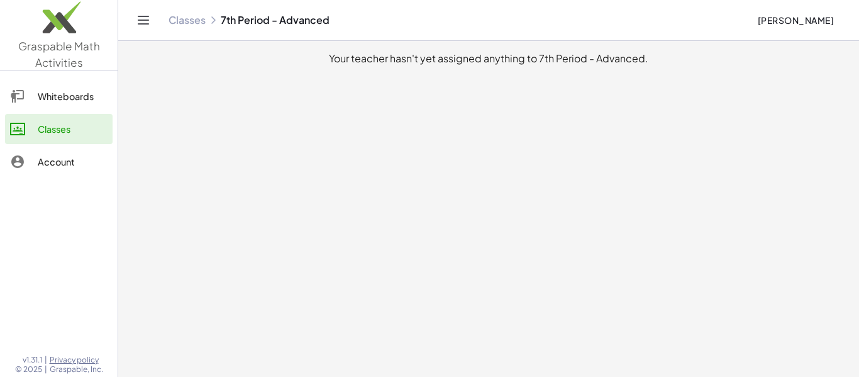 The image size is (859, 377). What do you see at coordinates (72, 96) in the screenshot?
I see `div: Whiteboards` at bounding box center [72, 96].